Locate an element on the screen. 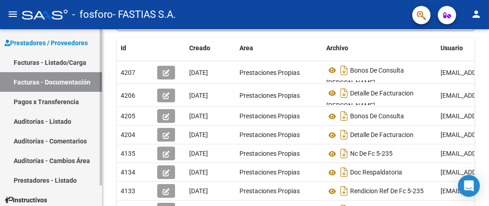 This screenshot has width=489, height=206. div: Open Intercom Messenger is located at coordinates (469, 186).